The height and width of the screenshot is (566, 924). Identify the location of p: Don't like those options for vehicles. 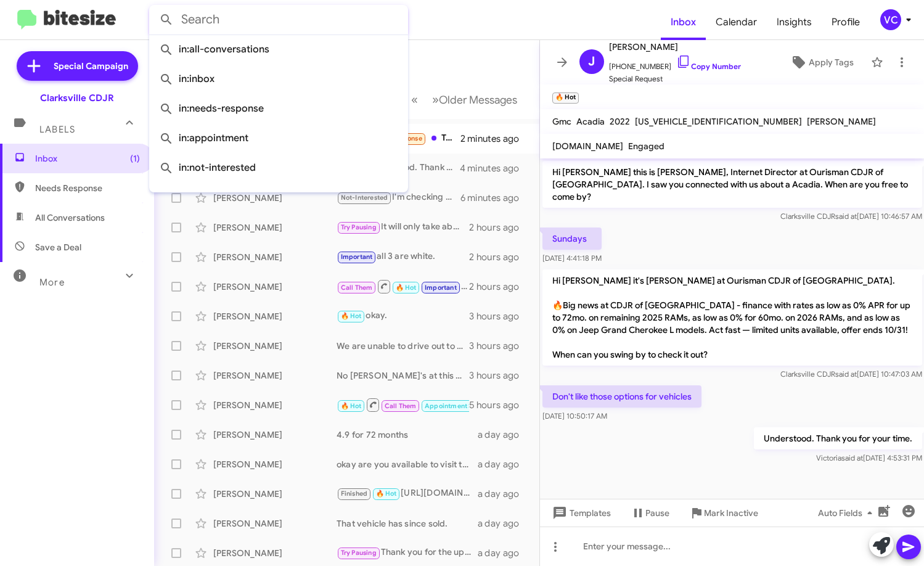
(622, 397).